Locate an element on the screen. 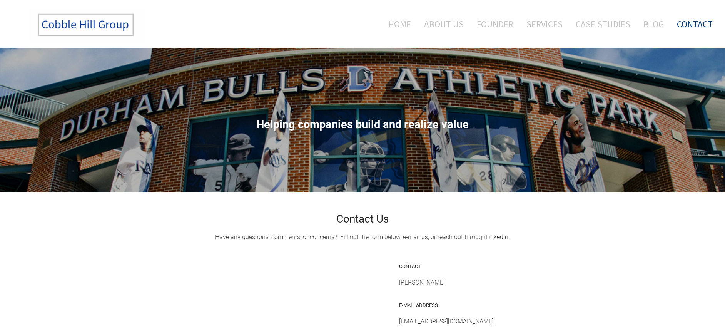 The height and width of the screenshot is (330, 725). div: Have any questions, comments, or concerns? Fill out the form below, e-mail us, or reach out through is located at coordinates (363, 237).